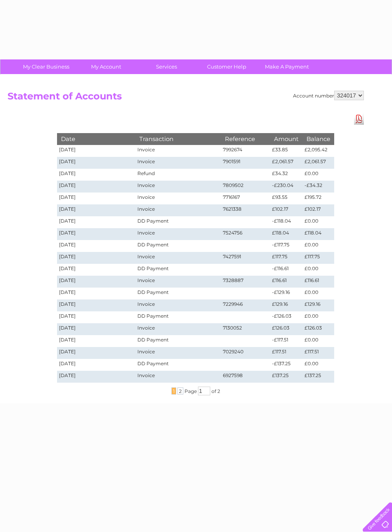  Describe the element at coordinates (287, 67) in the screenshot. I see `a: Make A Payment` at that location.